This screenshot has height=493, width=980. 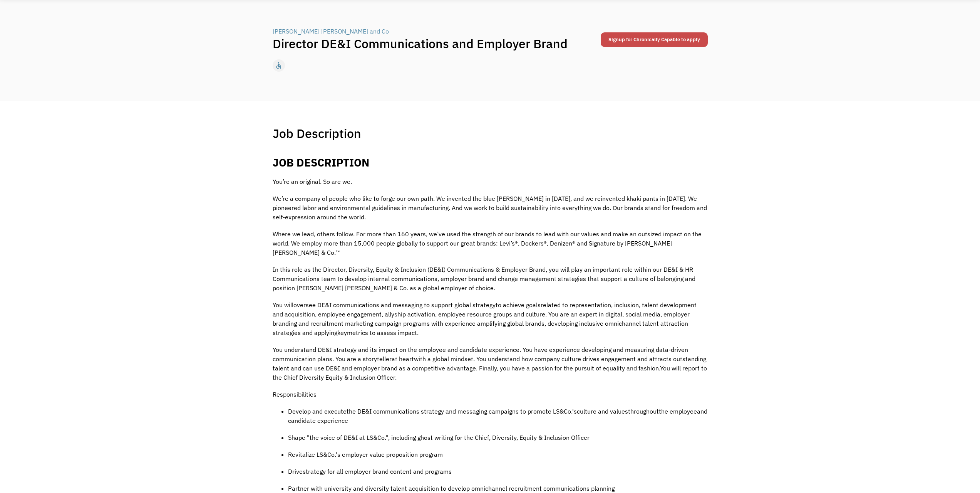 What do you see at coordinates (602, 411) in the screenshot?
I see `span: culture and values` at bounding box center [602, 411].